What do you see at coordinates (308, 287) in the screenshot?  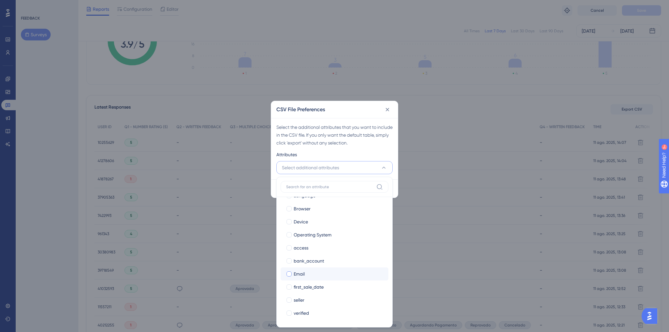 I see `span: first_sale_date` at bounding box center [308, 287].